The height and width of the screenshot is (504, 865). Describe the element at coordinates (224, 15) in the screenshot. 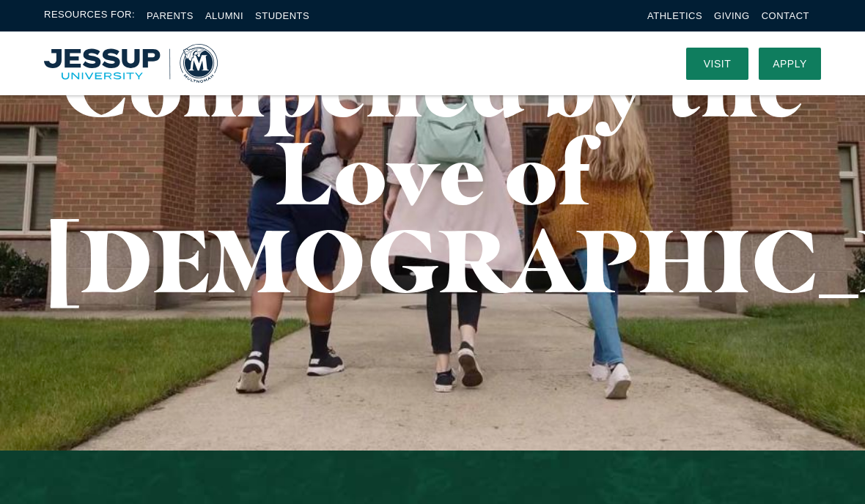

I see `a: Alumni` at that location.